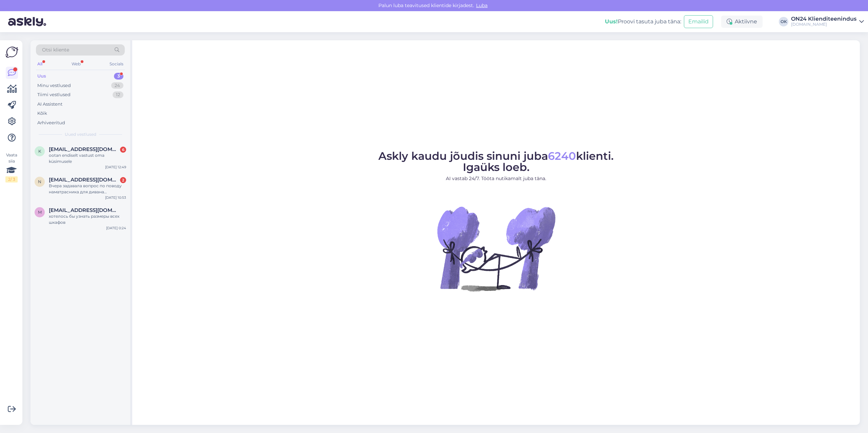 This screenshot has width=868, height=433. What do you see at coordinates (56, 50) in the screenshot?
I see `span: Otsi kliente` at bounding box center [56, 50].